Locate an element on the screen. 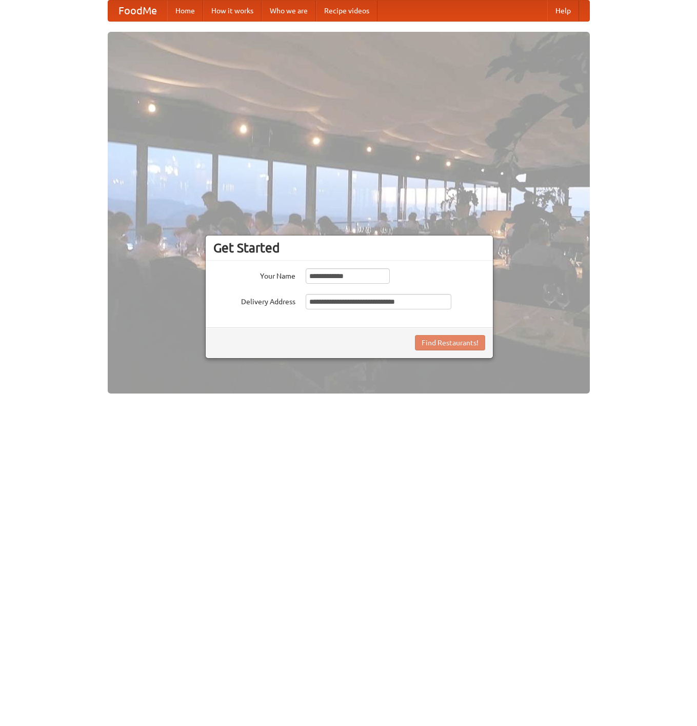  button: Find Restaurants! is located at coordinates (450, 343).